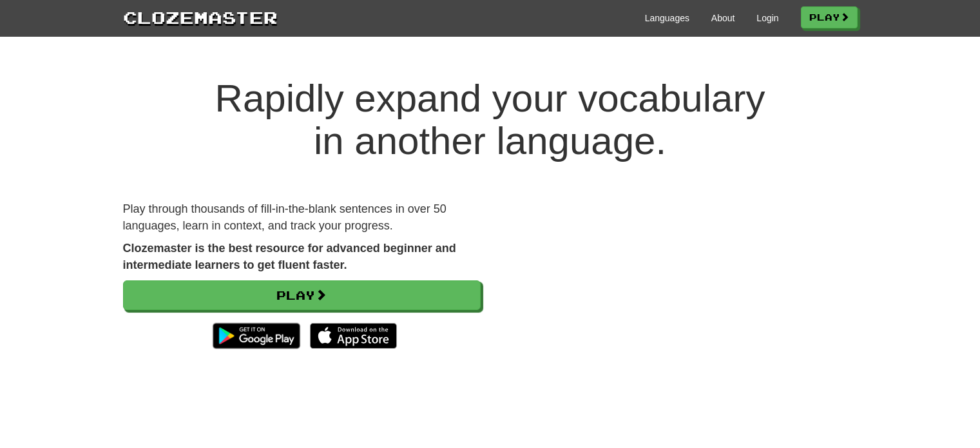 This screenshot has width=980, height=448. Describe the element at coordinates (201, 17) in the screenshot. I see `a: Clozemaster` at that location.